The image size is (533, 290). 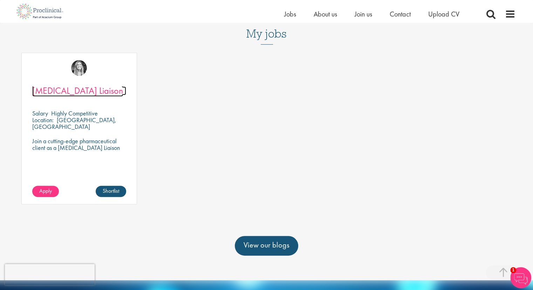 I want to click on p: Highly Competitive, so click(x=74, y=113).